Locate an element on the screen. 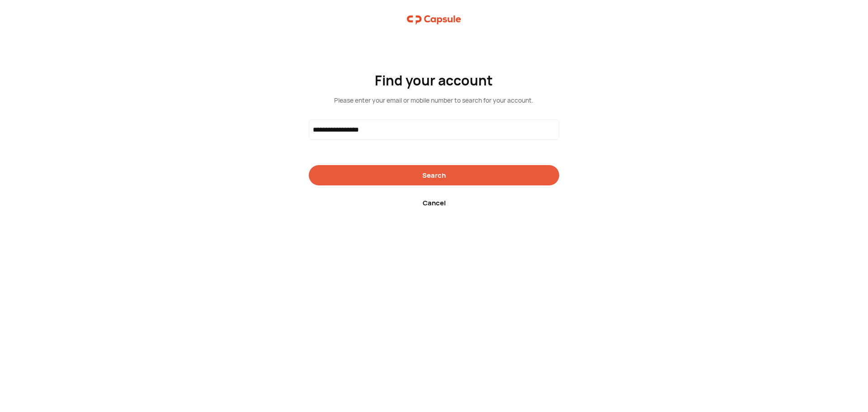 Image resolution: width=868 pixels, height=412 pixels. button: Search is located at coordinates (434, 175).